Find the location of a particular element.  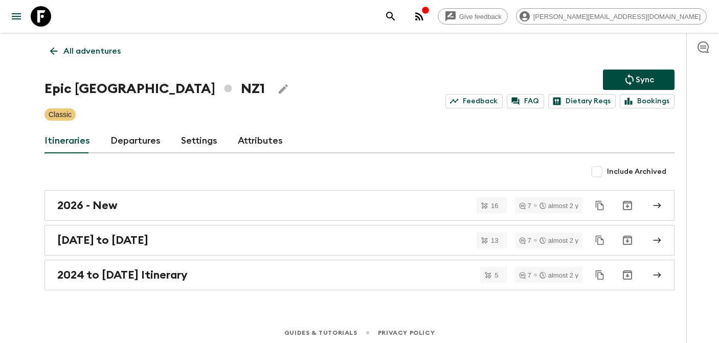

a: Guides & Tutorials is located at coordinates (321, 333).